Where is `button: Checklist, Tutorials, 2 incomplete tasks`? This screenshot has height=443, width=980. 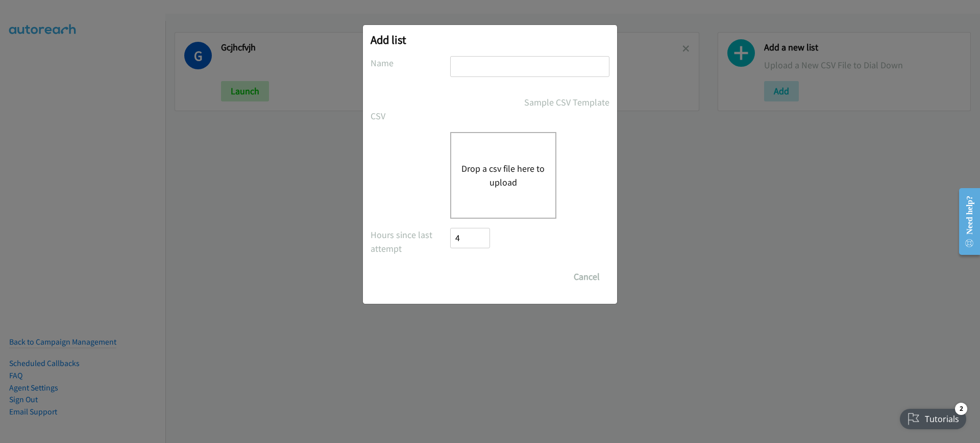 button: Checklist, Tutorials, 2 incomplete tasks is located at coordinates (40, 21).